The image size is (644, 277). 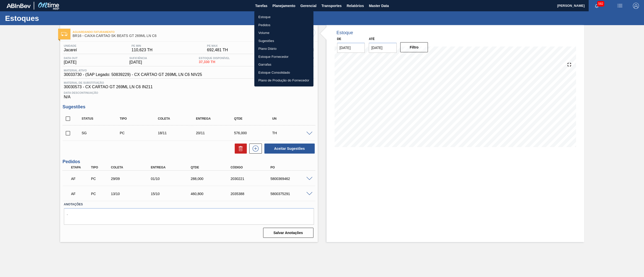 I want to click on a: Pedidos, so click(x=284, y=25).